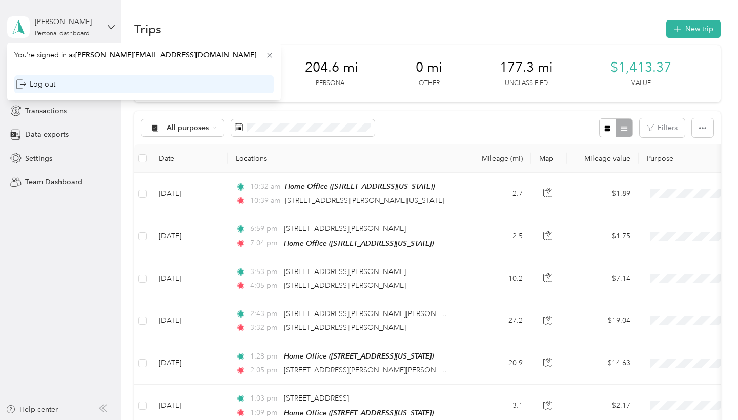 The image size is (738, 420). What do you see at coordinates (62, 34) in the screenshot?
I see `div: Personal dashboard` at bounding box center [62, 34].